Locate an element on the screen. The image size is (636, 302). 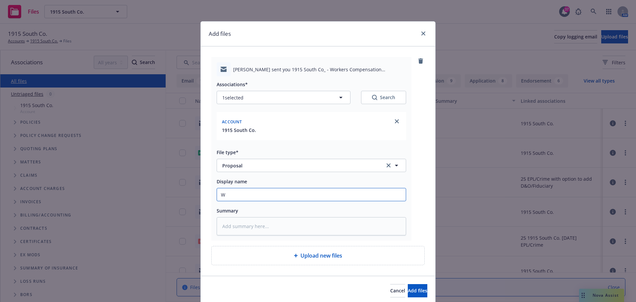
span: Upload new files is located at coordinates (321, 255).